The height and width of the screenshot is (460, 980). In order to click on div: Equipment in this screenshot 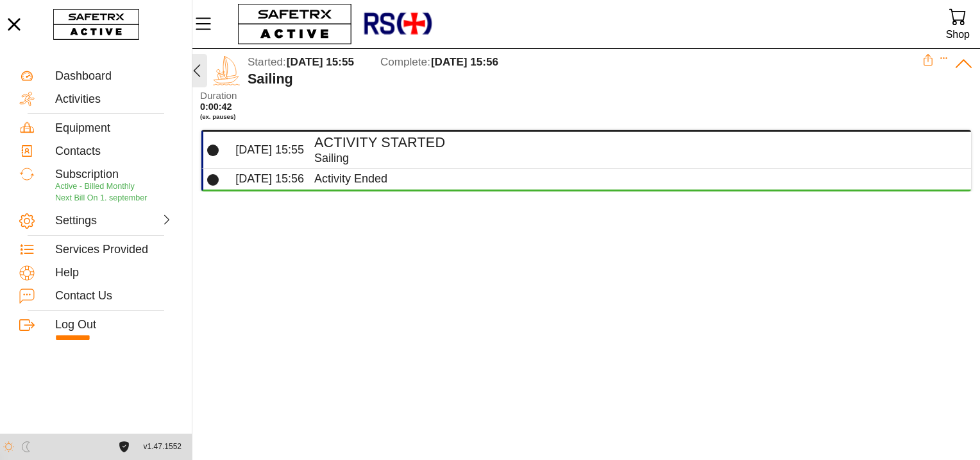, I will do `click(114, 128)`.